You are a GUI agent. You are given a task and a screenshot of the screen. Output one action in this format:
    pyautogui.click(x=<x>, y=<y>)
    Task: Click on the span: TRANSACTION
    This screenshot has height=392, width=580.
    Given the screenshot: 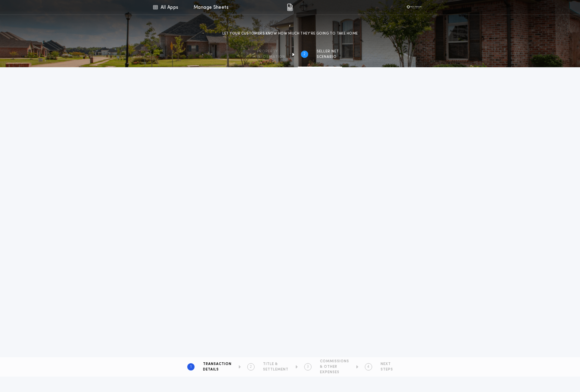 What is the action you would take?
    pyautogui.click(x=217, y=364)
    